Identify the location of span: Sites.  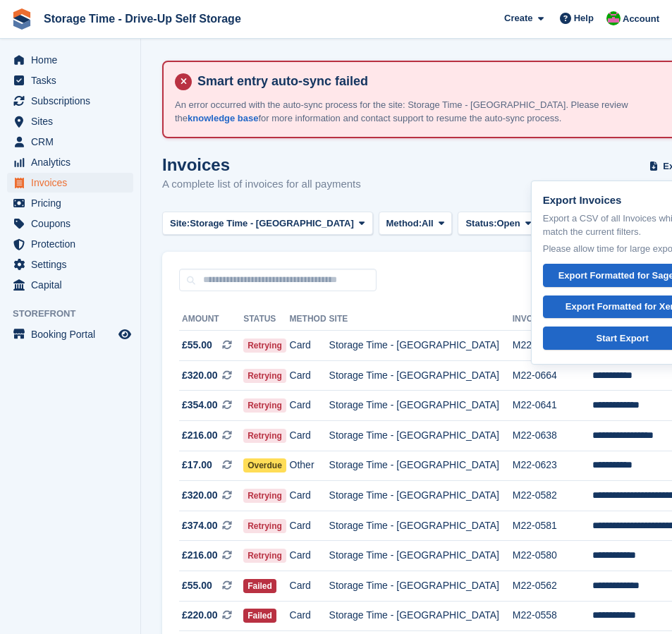
(73, 121).